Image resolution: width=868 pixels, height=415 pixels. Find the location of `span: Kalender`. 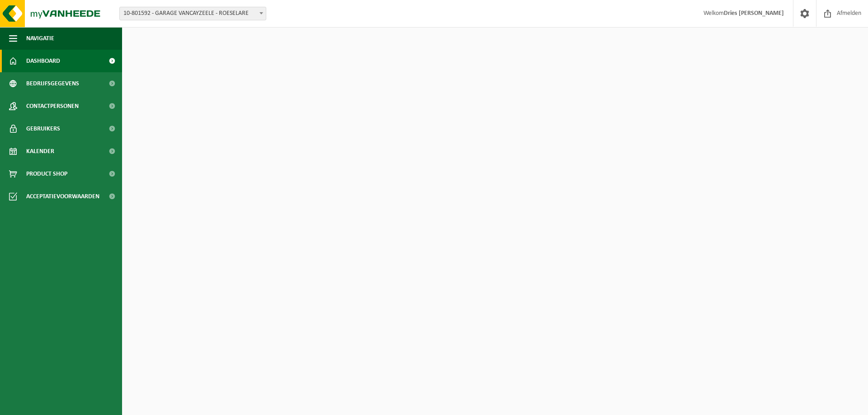

span: Kalender is located at coordinates (41, 151).